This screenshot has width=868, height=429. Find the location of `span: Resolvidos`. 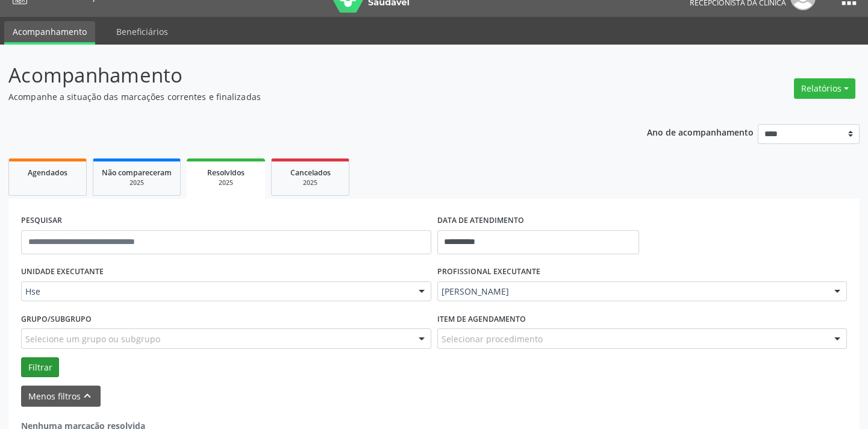

span: Resolvidos is located at coordinates (226, 172).